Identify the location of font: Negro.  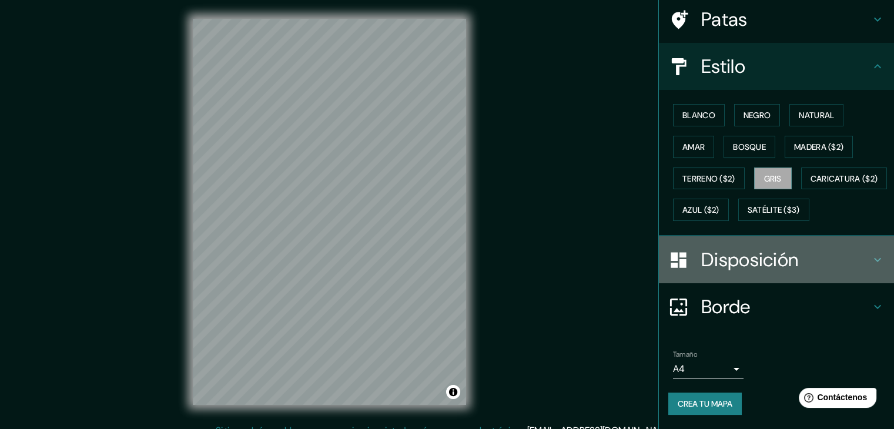
(757, 115).